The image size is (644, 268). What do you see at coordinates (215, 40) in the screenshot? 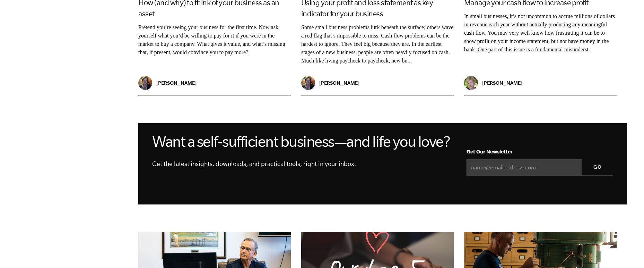
I see `p: Pretend you’re seeing your business for the first time. Now ask yourself what you’d be willing to...` at bounding box center [215, 40].